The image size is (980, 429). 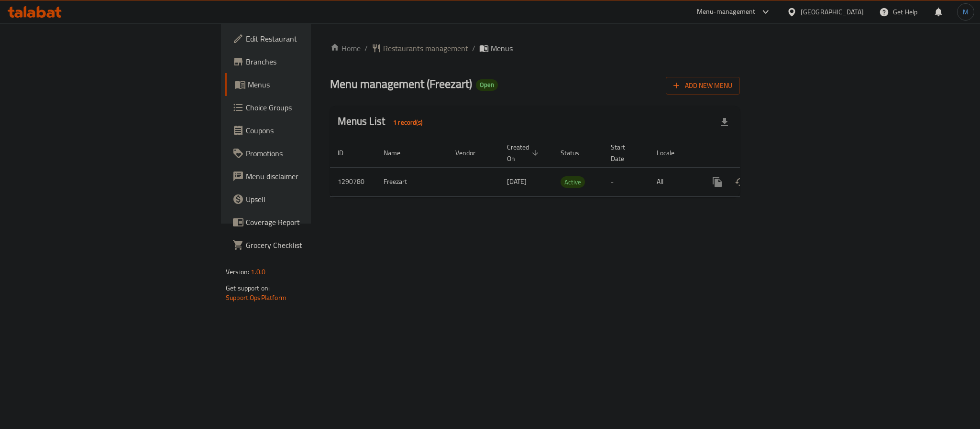 I want to click on h2: Menus List, so click(x=383, y=122).